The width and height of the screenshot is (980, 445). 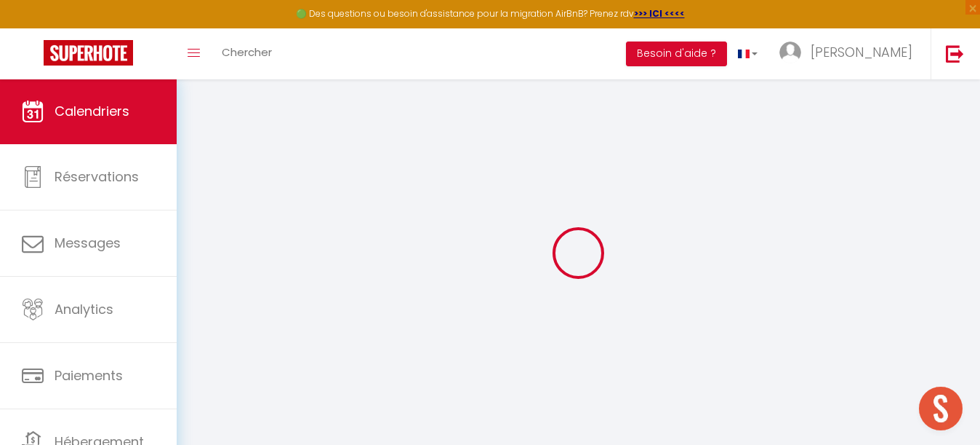 I want to click on button: Besoin d'aide ?, so click(x=676, y=54).